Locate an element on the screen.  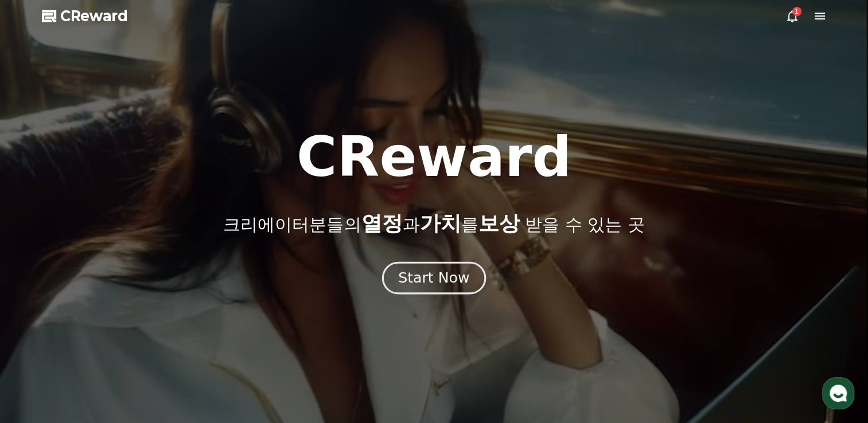
span: 대화 is located at coordinates (112, 350).